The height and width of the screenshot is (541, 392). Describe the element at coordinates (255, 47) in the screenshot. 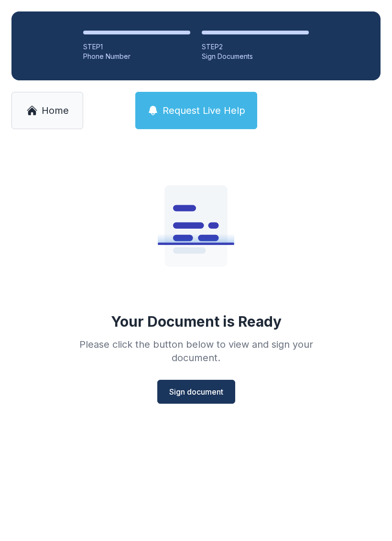

I see `div: STEP 2` at that location.